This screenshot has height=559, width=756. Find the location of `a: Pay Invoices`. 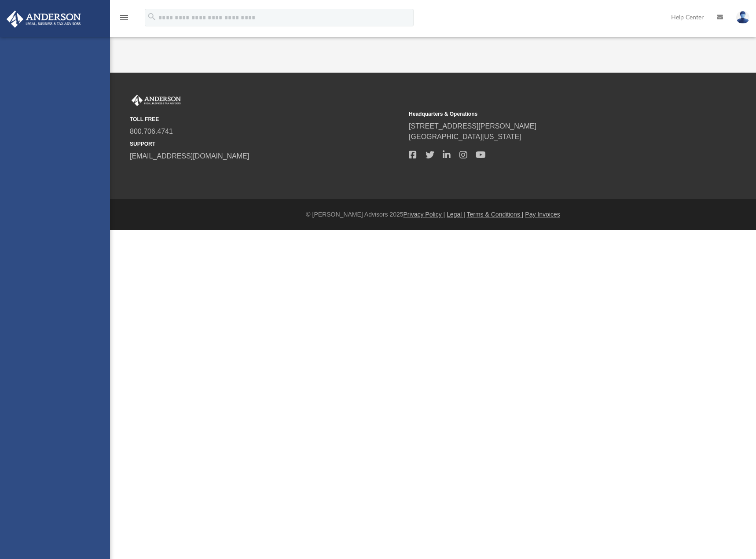

a: Pay Invoices is located at coordinates (542, 214).